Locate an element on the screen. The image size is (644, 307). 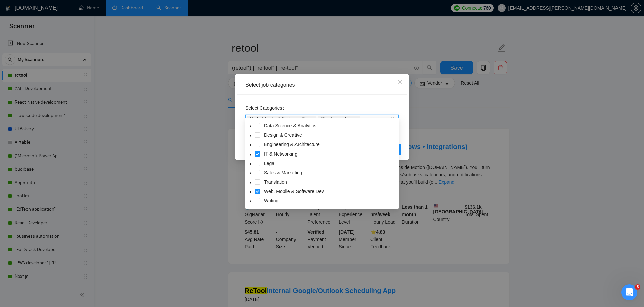
div: Select job categories is located at coordinates (322, 85).